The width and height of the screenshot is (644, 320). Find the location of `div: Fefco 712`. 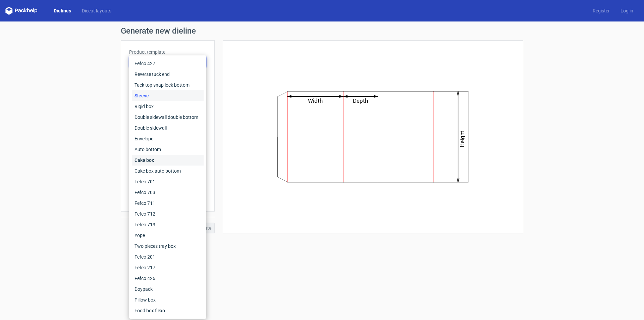

div: Fefco 712 is located at coordinates (168, 214).